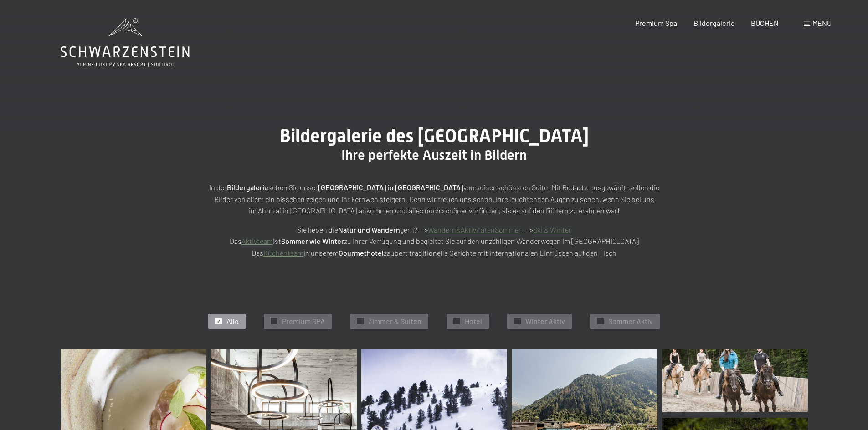 The height and width of the screenshot is (430, 868). Describe the element at coordinates (656, 23) in the screenshot. I see `a: Premium Spa` at that location.